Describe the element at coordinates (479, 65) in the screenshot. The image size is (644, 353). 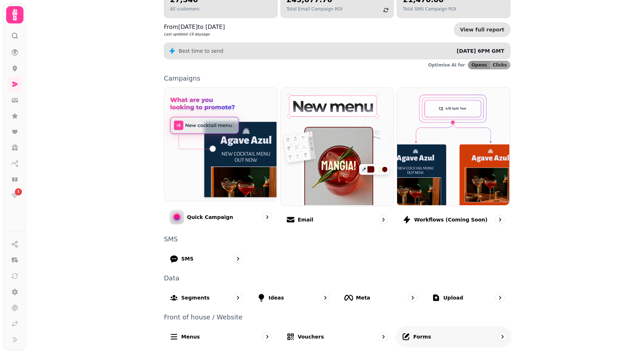
I see `button: Opens` at that location.